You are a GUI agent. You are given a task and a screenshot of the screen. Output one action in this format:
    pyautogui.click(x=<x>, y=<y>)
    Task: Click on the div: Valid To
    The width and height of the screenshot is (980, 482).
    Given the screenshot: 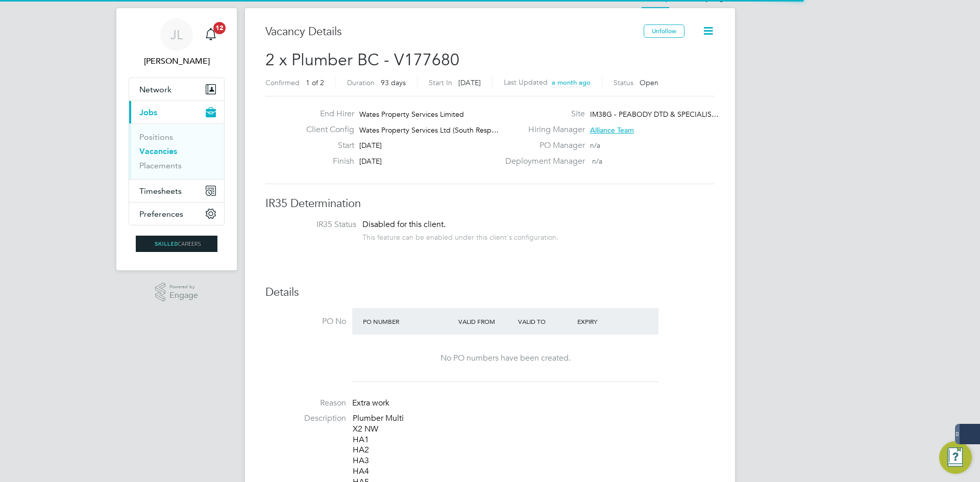 What is the action you would take?
    pyautogui.click(x=545, y=321)
    